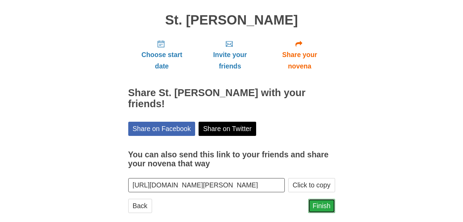  I want to click on span: Choose start date, so click(162, 60).